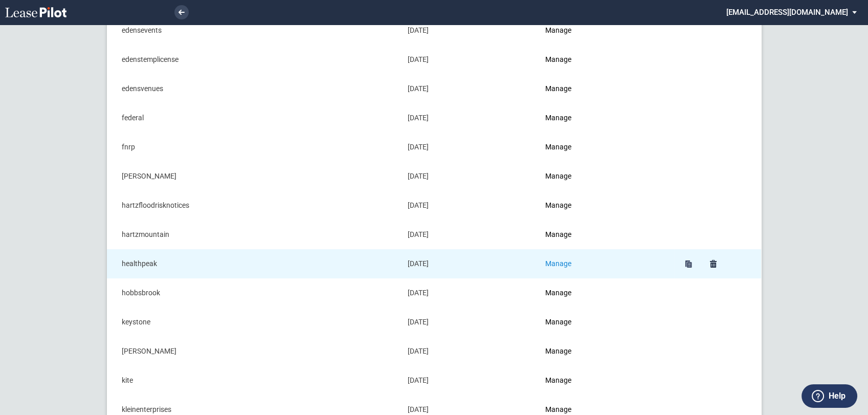 This screenshot has height=415, width=868. What do you see at coordinates (254, 59) in the screenshot?
I see `td: edenstemplicense` at bounding box center [254, 59].